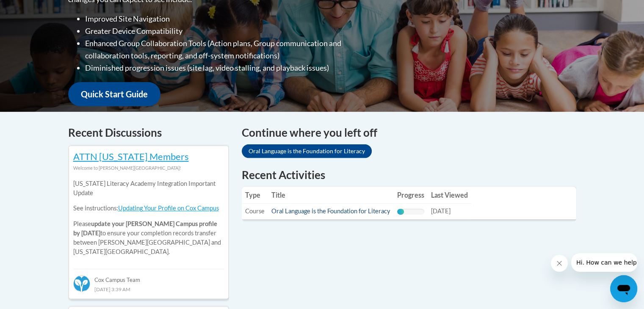 The width and height of the screenshot is (644, 309). What do you see at coordinates (330, 195) in the screenshot?
I see `th: Title` at bounding box center [330, 195].